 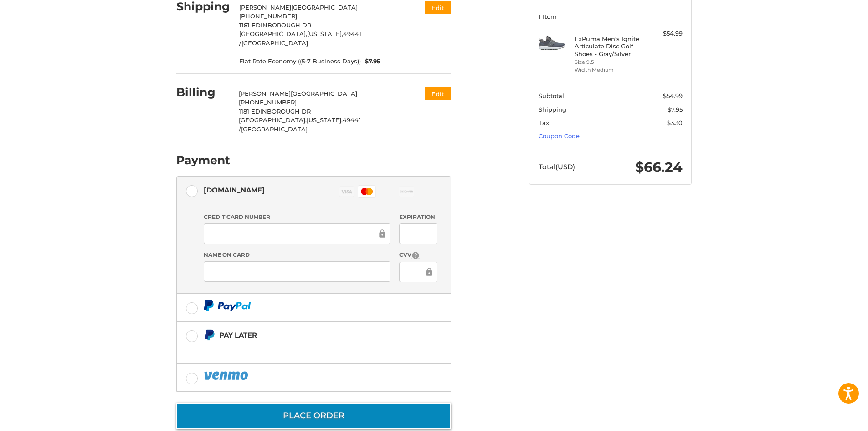 I want to click on label: Credit Card Number, so click(x=297, y=217).